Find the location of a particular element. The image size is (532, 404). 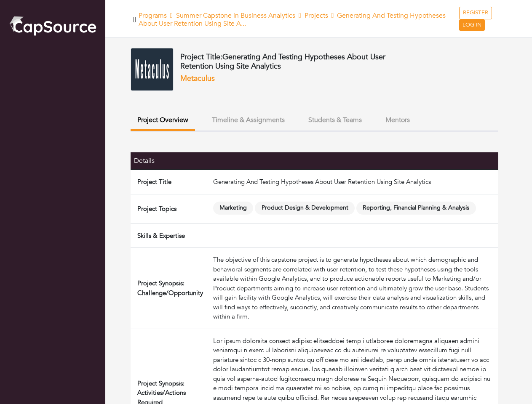

img: download-1.png is located at coordinates (152, 69).